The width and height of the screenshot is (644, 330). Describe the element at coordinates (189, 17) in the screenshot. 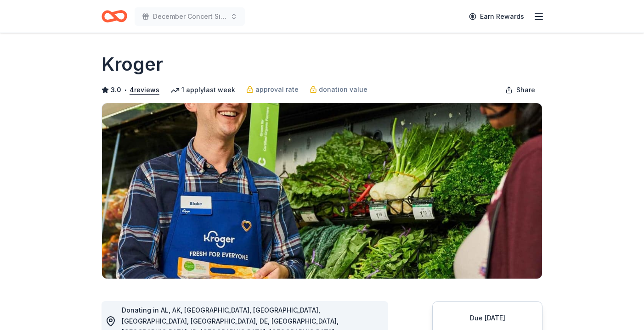

I see `button: December Concert Silent Auction` at that location.